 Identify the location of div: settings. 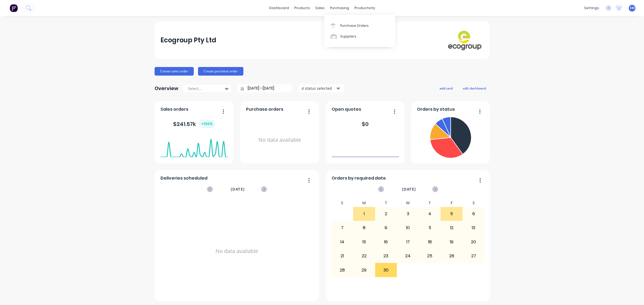
(591, 8).